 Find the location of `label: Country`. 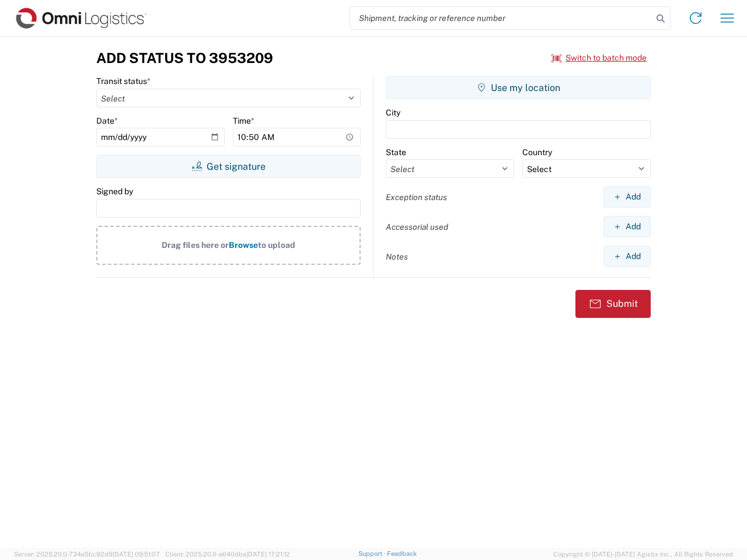

label: Country is located at coordinates (537, 153).